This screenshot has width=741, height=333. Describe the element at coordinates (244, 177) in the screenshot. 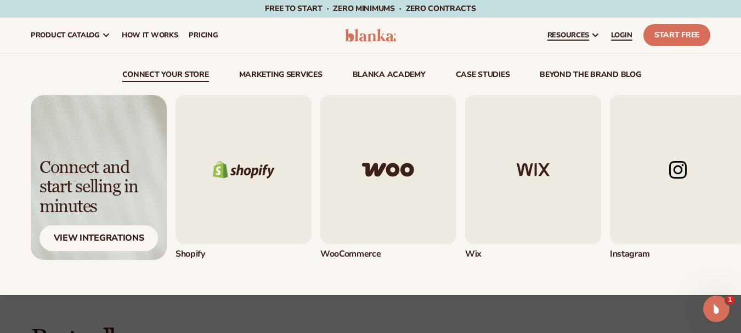

I see `div: 1 / 5` at that location.